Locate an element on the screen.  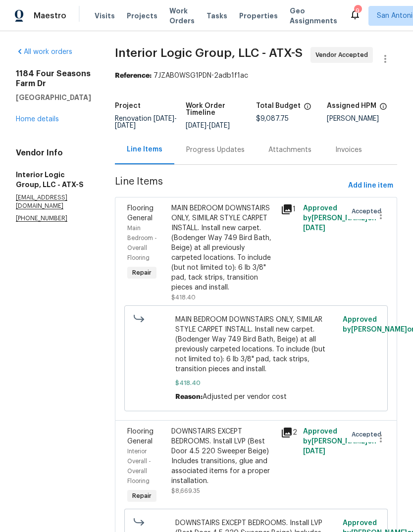
a: Home details is located at coordinates (37, 119).